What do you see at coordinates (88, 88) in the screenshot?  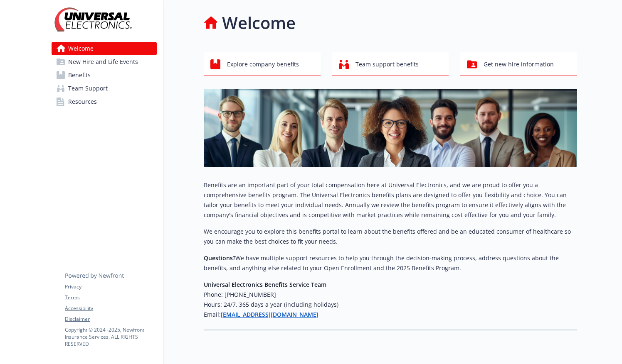 I see `span: Team Support` at bounding box center [88, 88].